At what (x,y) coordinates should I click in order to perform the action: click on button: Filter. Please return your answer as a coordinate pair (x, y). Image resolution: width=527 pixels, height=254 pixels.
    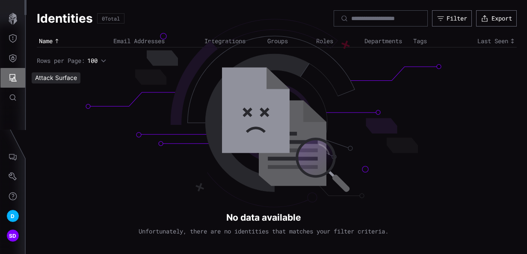
    Looking at the image, I should click on (452, 18).